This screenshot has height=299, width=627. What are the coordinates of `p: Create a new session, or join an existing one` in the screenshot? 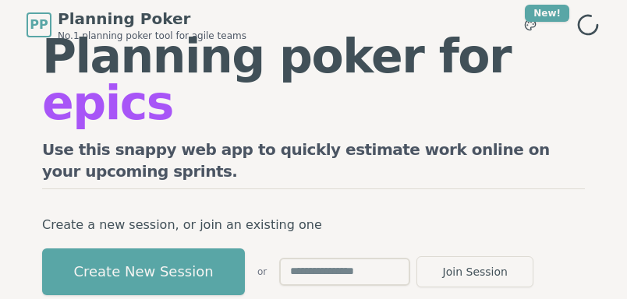 It's located at (314, 225).